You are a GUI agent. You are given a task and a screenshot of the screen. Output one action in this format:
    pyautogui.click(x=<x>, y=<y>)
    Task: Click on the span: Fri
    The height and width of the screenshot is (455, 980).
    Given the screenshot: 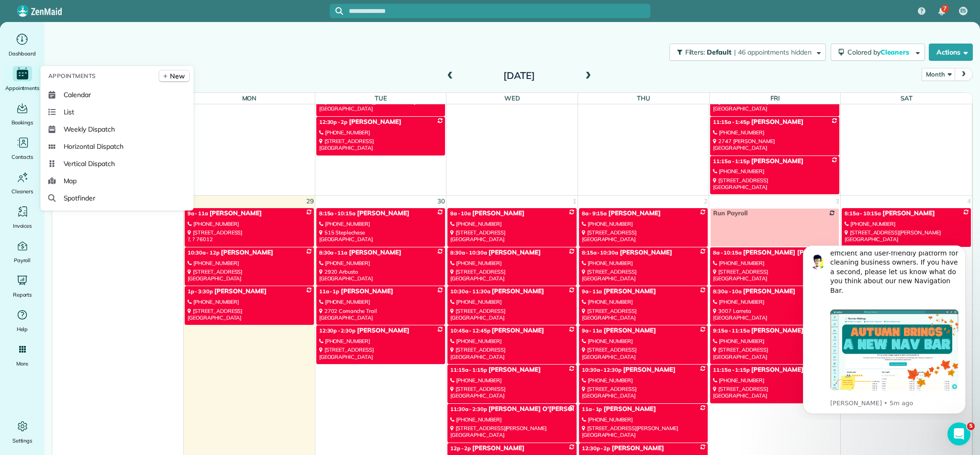 What is the action you would take?
    pyautogui.click(x=775, y=98)
    